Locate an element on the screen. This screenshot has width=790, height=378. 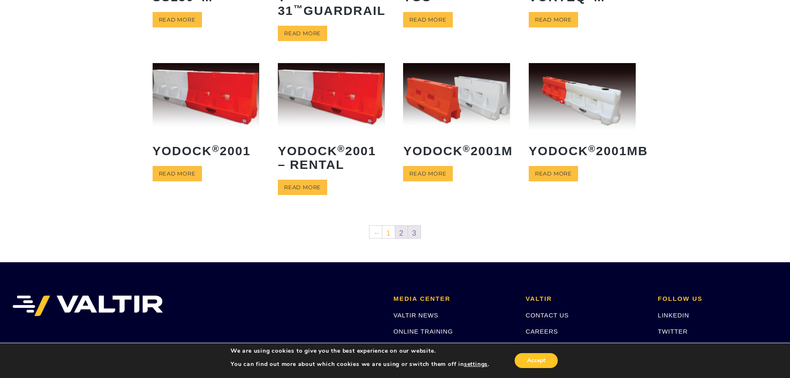
a: 1 is located at coordinates (388, 232).